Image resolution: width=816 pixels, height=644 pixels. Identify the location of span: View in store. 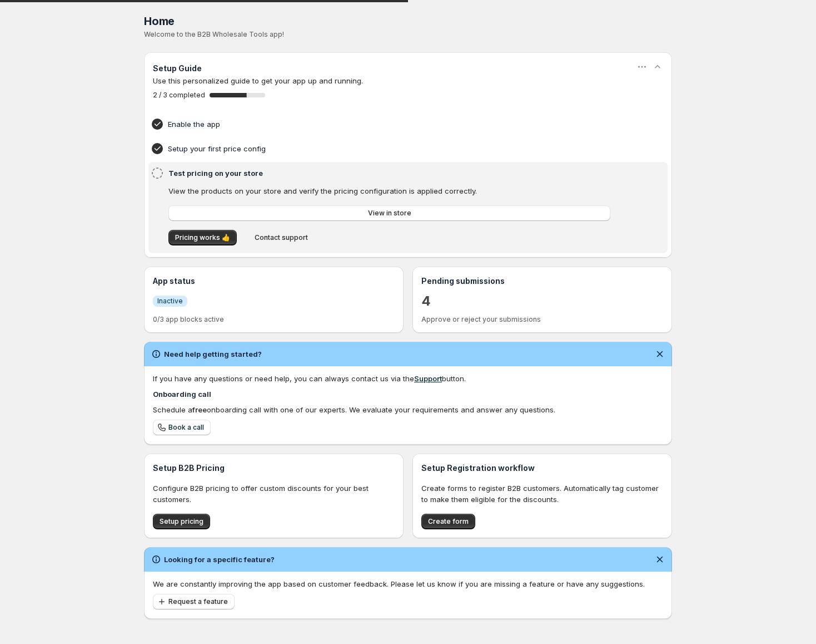
(390, 213).